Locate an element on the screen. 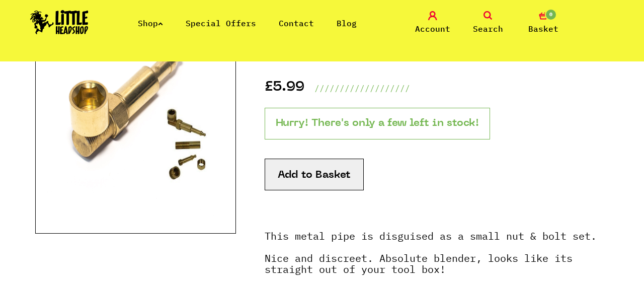  a: Special Offers is located at coordinates (220, 23).